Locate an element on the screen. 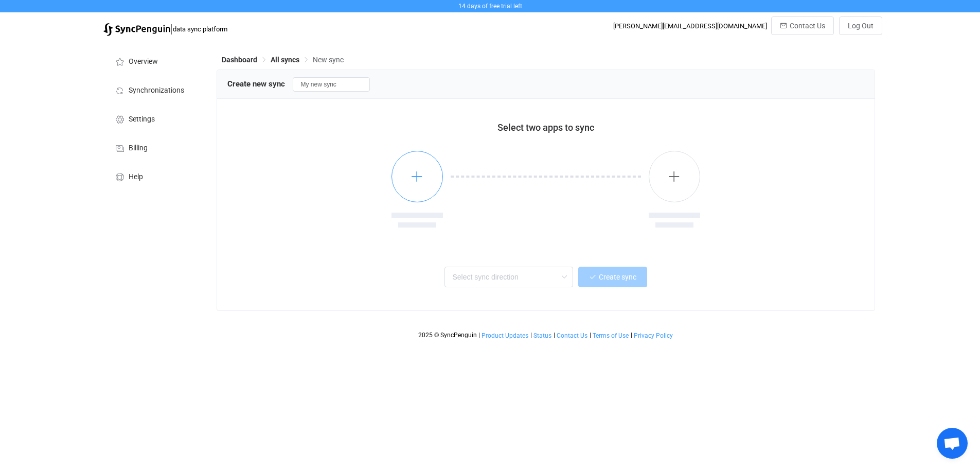  a: Settings is located at coordinates (155, 119).